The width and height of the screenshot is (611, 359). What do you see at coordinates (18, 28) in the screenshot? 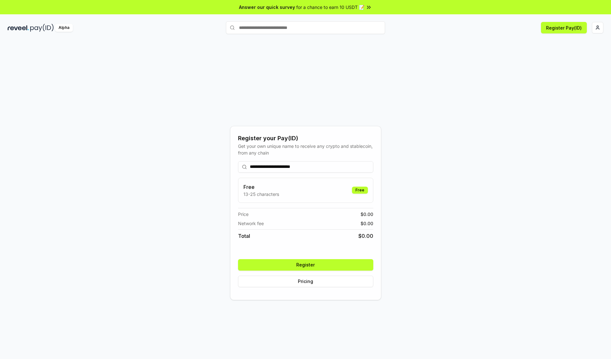
I see `img: reveel_dark` at bounding box center [18, 28].